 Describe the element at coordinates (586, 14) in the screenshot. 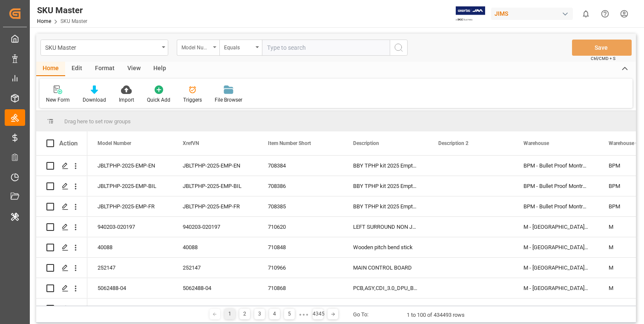

I see `button: show 0 new notifications` at that location.